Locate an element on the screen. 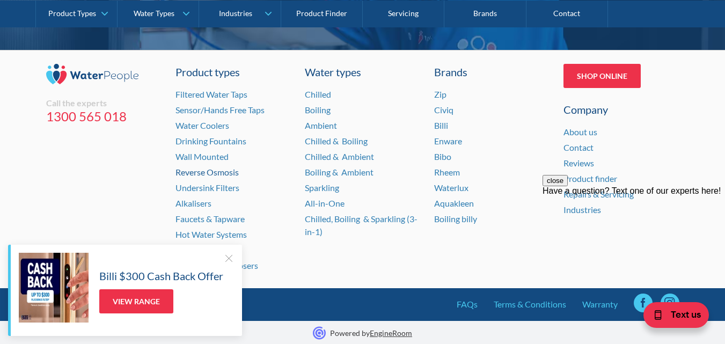 Image resolution: width=725 pixels, height=344 pixels. img: Billi $300 Cash Back Offer is located at coordinates (54, 288).